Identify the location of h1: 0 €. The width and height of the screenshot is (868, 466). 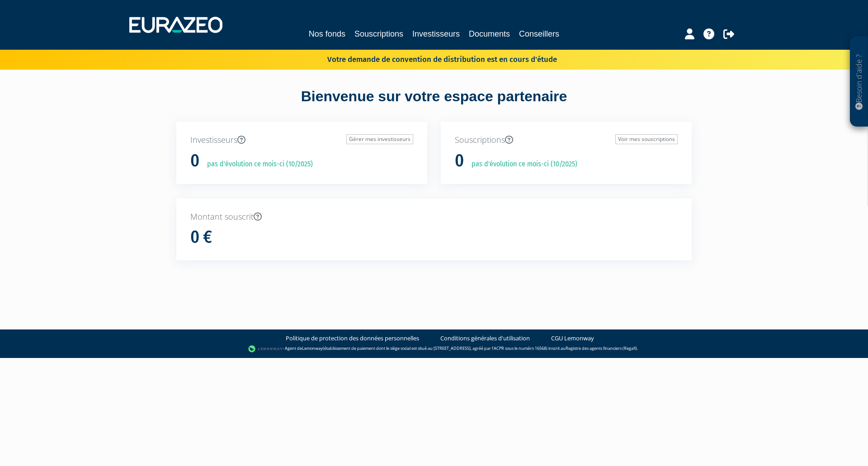
(201, 237).